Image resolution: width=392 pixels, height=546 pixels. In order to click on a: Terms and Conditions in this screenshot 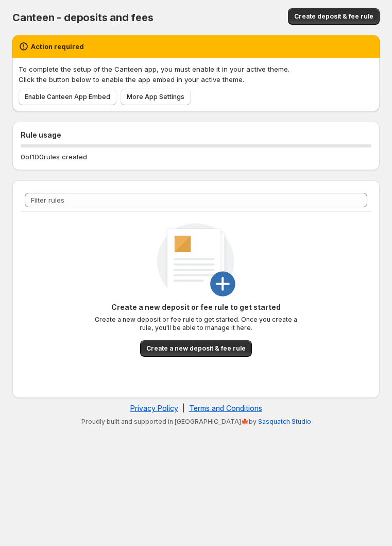, I will do `click(225, 408)`.